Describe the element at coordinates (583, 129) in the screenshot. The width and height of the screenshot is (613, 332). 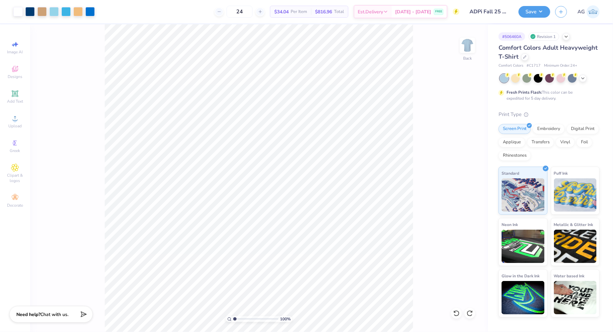
I see `div: Digital Print` at that location.